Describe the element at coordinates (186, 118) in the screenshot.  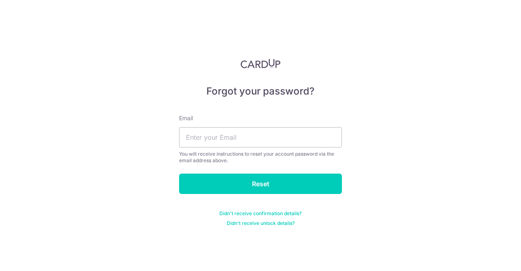
I see `label: Email` at that location.